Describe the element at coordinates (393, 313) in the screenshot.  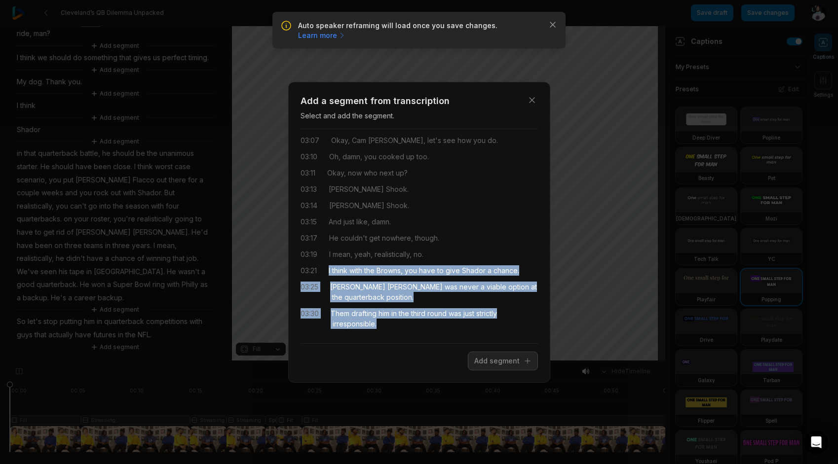
I see `span: in` at that location.